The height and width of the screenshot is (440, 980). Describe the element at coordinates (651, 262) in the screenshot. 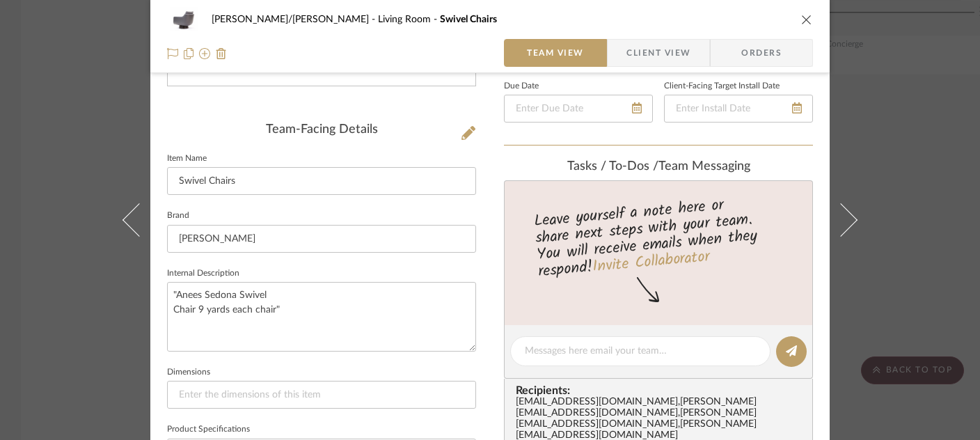

I see `a: Invite Collaborator` at that location.